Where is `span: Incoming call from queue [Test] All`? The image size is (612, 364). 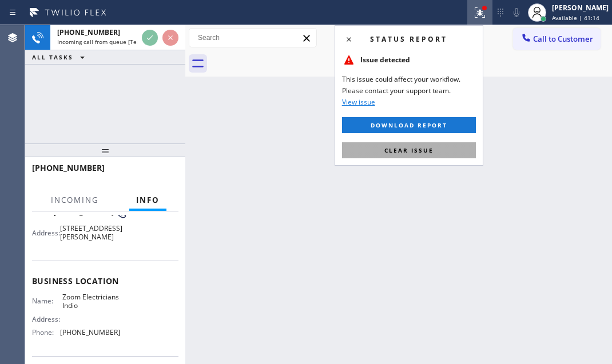
span: Incoming call from queue [Test] All is located at coordinates (104, 42).